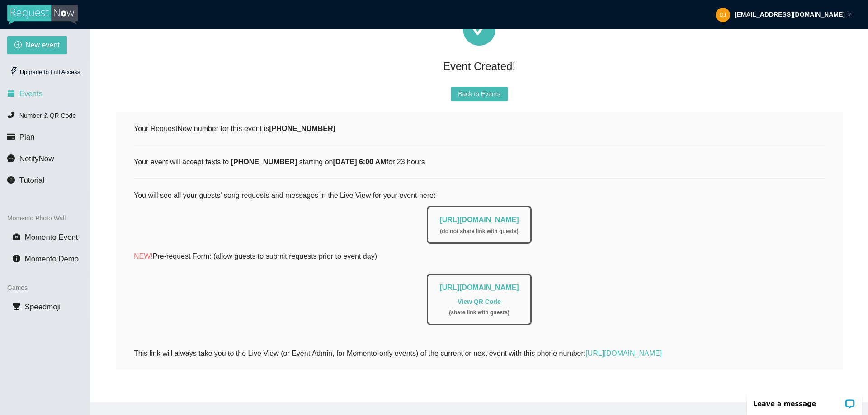  I want to click on img: 58af1a5340717f453292e02ea9ebbb51, so click(723, 15).